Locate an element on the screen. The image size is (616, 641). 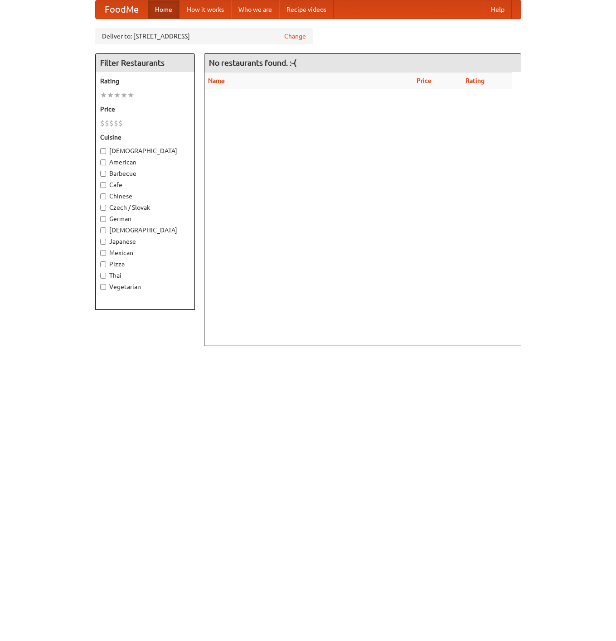
label: Mexican is located at coordinates (145, 253).